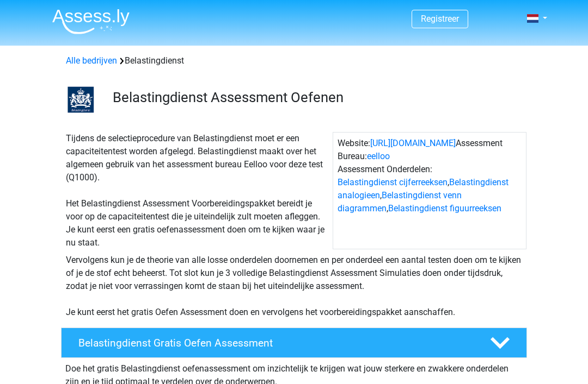 This screenshot has width=588, height=384. What do you see at coordinates (294, 343) in the screenshot?
I see `a: Belastingdienst Gratis Oefen Assessment` at bounding box center [294, 343].